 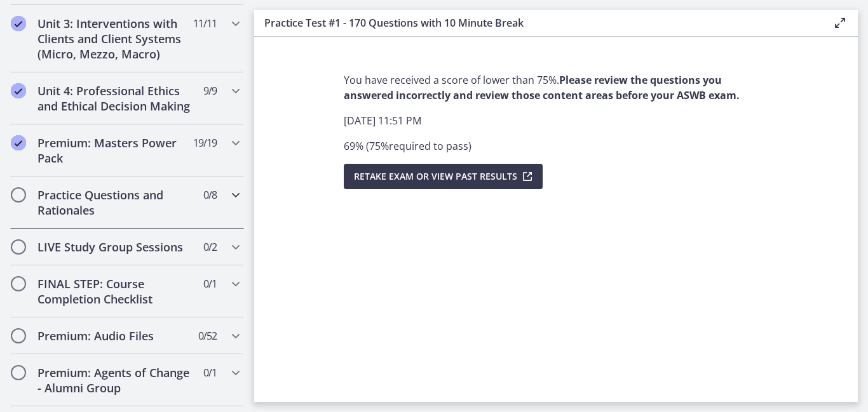 What do you see at coordinates (115, 380) in the screenshot?
I see `h2: Premium: Agents of Change - Alumni Group` at bounding box center [115, 380].